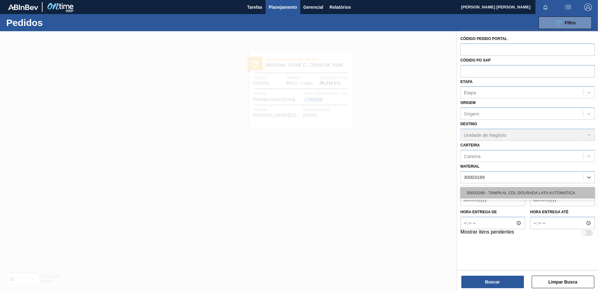 The width and height of the screenshot is (598, 291). Describe the element at coordinates (528, 193) in the screenshot. I see `div: 30003189 - TAMPA AL CDL DOURADA LATA AUTOMATICA` at that location.